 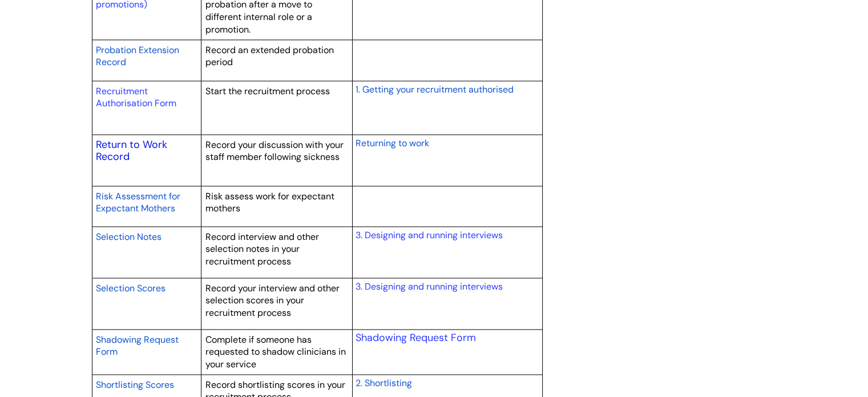 I want to click on a: Risk Assessment for Expectant Mothers, so click(x=138, y=202).